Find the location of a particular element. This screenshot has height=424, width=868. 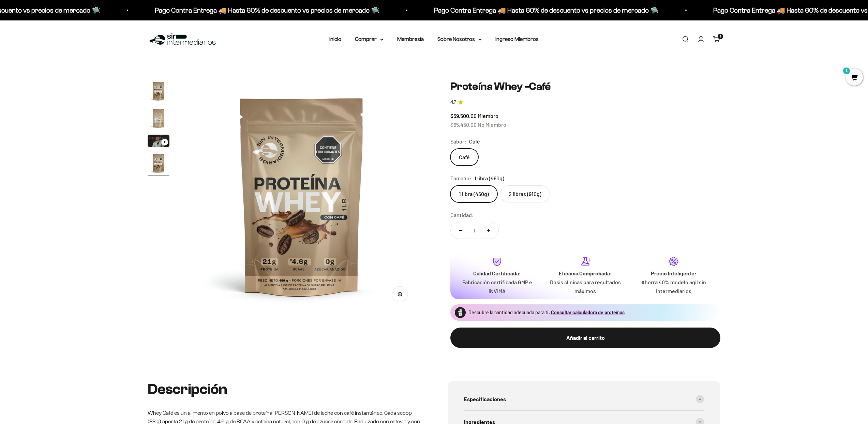

label: Cantidad: is located at coordinates (462, 215).